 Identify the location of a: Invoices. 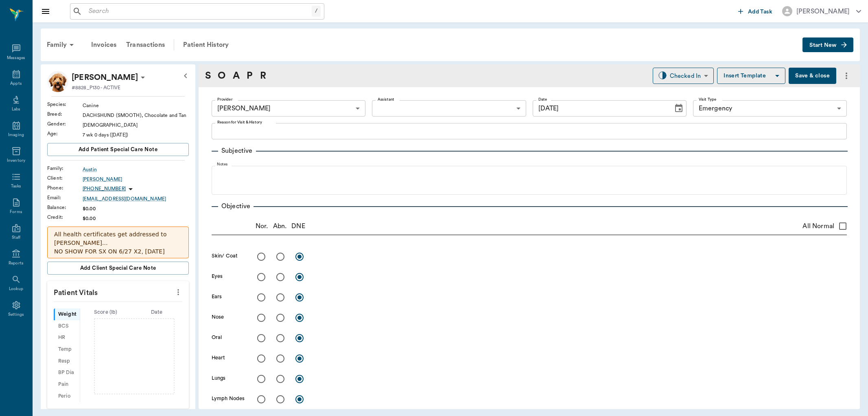
(104, 45).